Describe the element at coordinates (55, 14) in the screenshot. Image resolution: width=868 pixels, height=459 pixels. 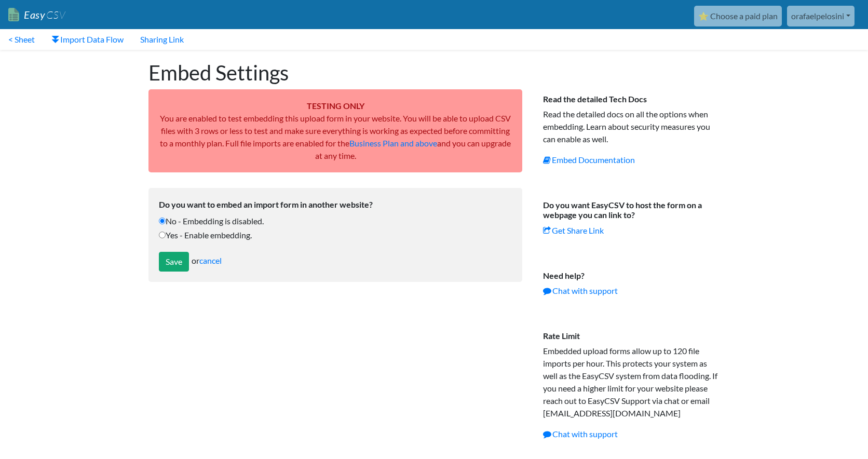
I see `span: CSV` at that location.